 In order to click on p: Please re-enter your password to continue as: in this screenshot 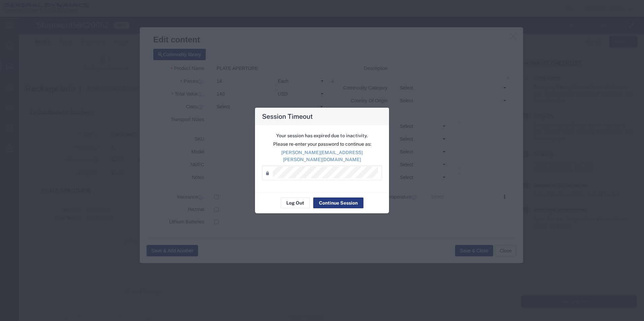, I will do `click(322, 144)`.